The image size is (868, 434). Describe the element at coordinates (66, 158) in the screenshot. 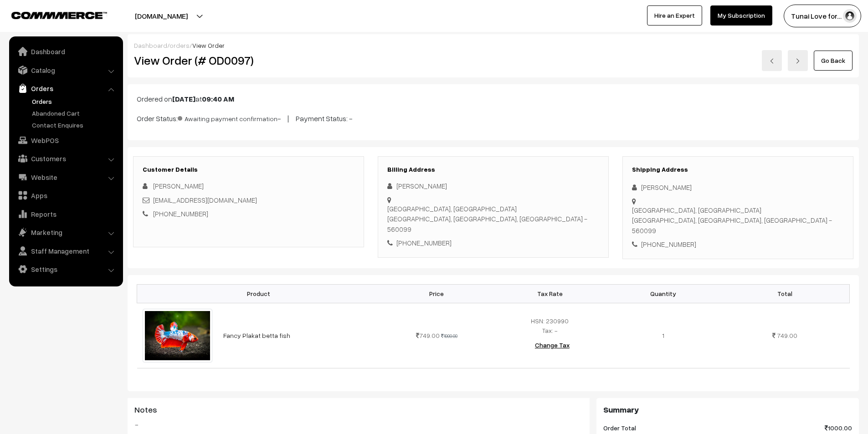

I see `a: Customers` at that location.